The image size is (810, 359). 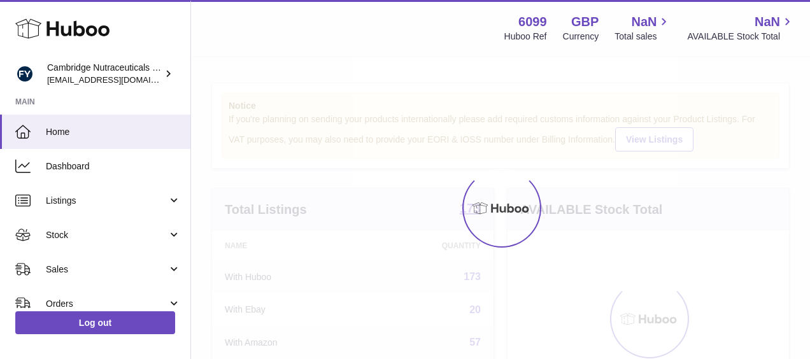 I want to click on span: AVAILABLE Stock Total, so click(x=741, y=36).